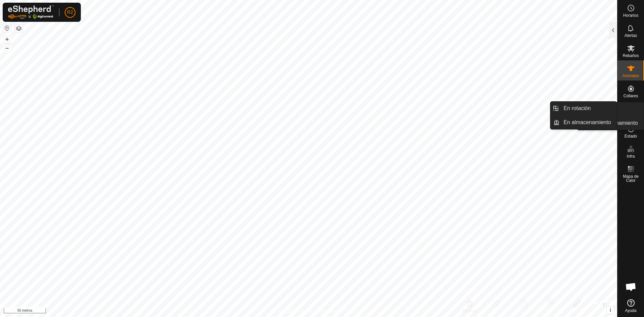 The image size is (644, 317). Describe the element at coordinates (19, 29) in the screenshot. I see `button: Capas del Mapa` at that location.